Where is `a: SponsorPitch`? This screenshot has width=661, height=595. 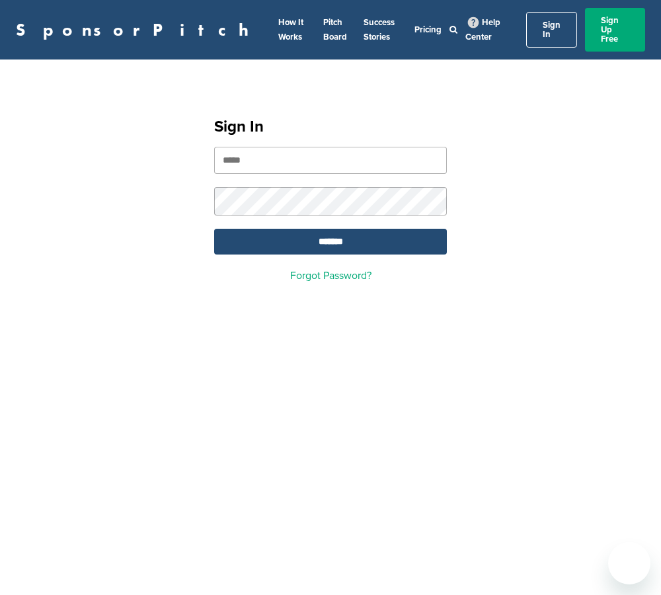 a: SponsorPitch is located at coordinates (136, 30).